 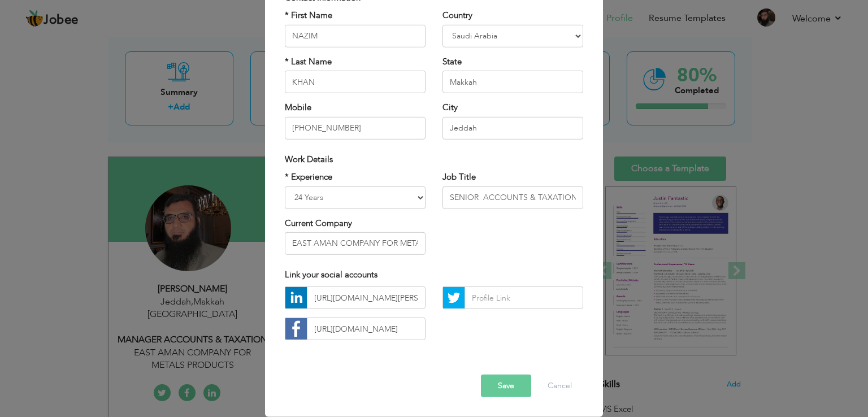 What do you see at coordinates (296, 298) in the screenshot?
I see `img: linkedin` at bounding box center [296, 298].